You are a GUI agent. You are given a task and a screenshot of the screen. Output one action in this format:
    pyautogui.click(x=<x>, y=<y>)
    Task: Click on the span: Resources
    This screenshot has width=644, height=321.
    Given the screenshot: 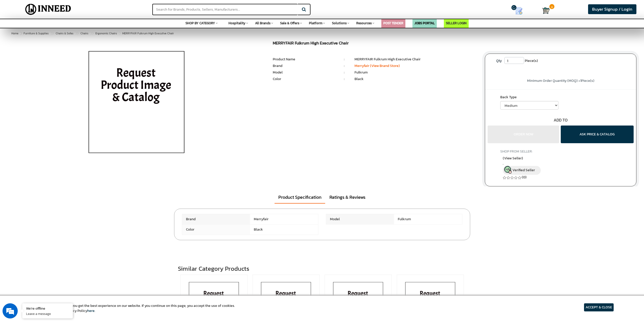 What is the action you would take?
    pyautogui.click(x=364, y=23)
    